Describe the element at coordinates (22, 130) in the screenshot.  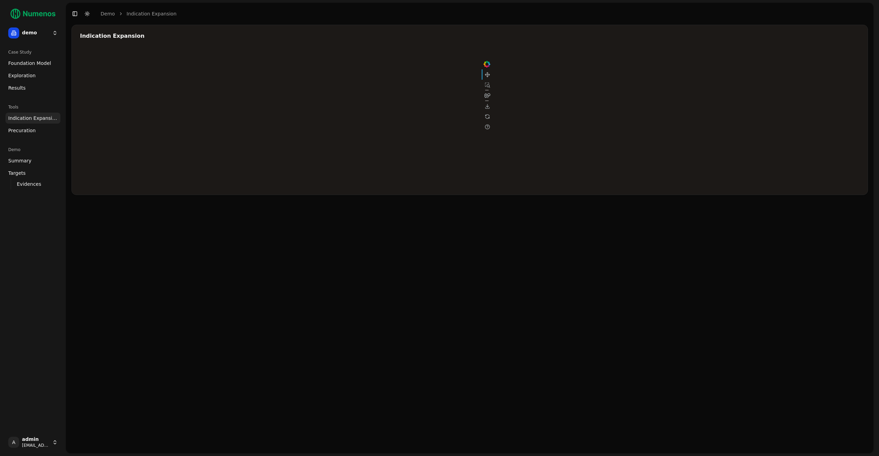
I see `span: Precuration` at that location.